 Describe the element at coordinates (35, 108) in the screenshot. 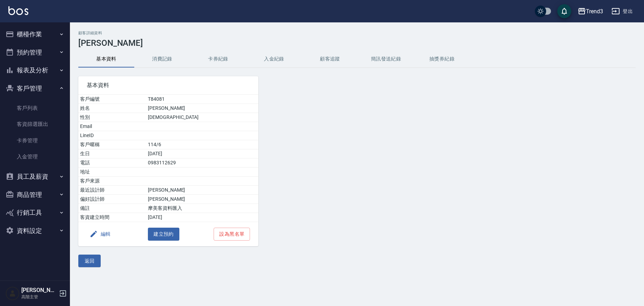

I see `a: 客戶列表` at that location.